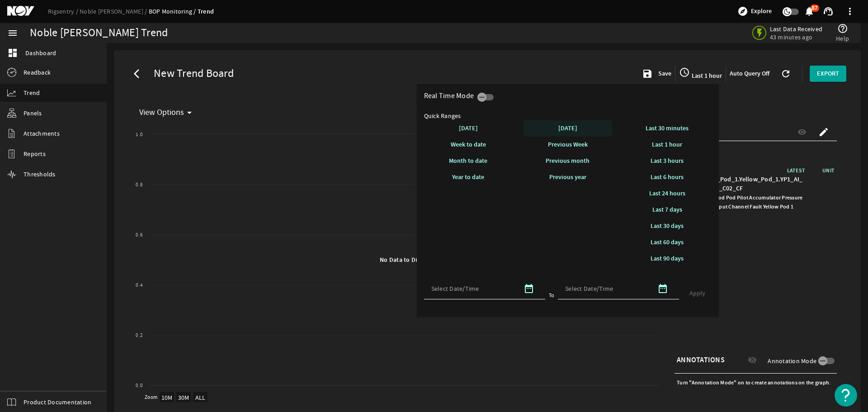  Describe the element at coordinates (667, 145) in the screenshot. I see `button: Last 1 hour` at that location.